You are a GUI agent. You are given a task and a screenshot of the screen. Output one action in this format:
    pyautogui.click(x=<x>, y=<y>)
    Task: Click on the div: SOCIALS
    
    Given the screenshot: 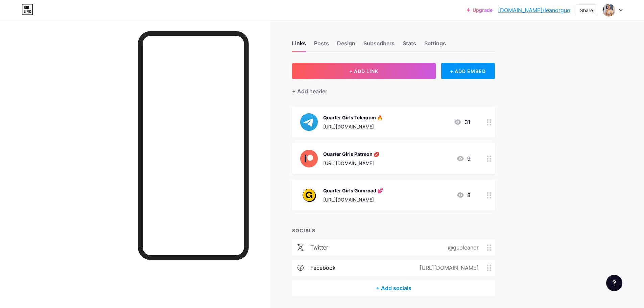 What is the action you would take?
    pyautogui.click(x=394, y=230)
    